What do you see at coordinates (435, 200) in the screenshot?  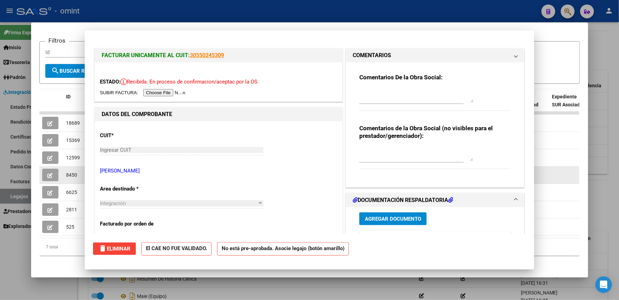 I see `mat-expansion-panel-header: DOCUMENTACIÓN RESPALDATORIA` at bounding box center [435, 200].